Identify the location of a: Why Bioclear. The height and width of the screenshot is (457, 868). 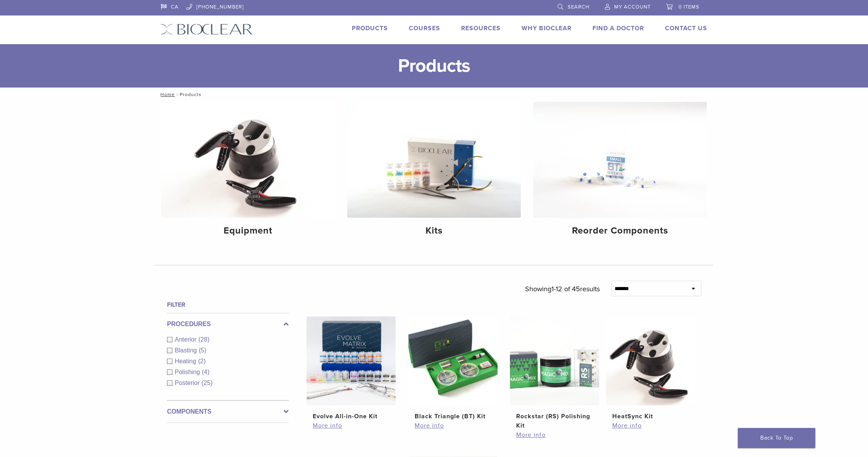
(546, 29).